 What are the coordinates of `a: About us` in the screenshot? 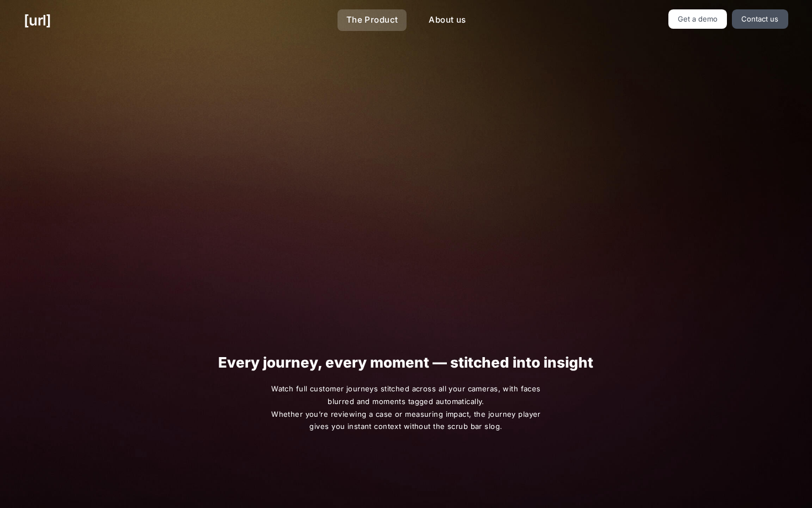 It's located at (447, 20).